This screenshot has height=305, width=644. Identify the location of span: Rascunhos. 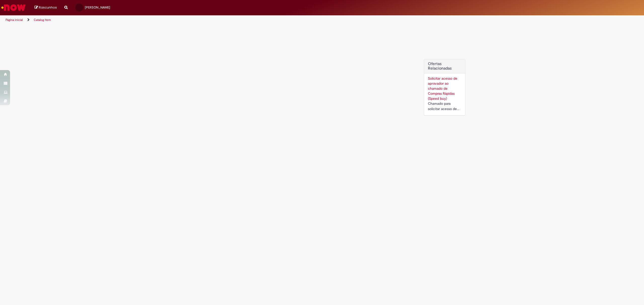
(48, 7).